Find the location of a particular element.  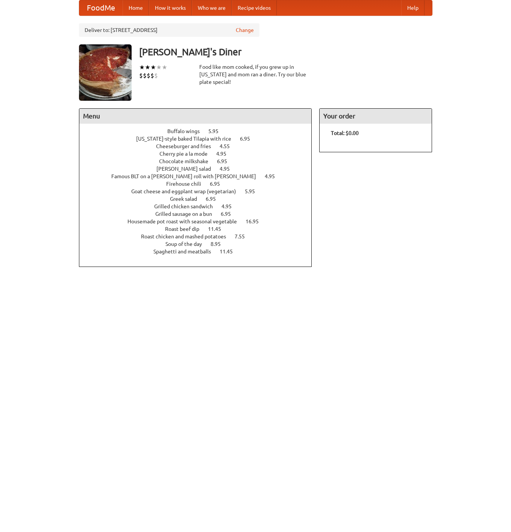

span: Roast beef dip is located at coordinates (186, 229).